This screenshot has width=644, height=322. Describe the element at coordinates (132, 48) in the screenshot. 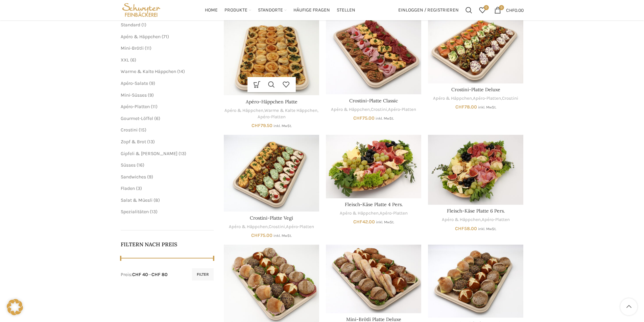

I see `a: Mini-Brötli` at that location.